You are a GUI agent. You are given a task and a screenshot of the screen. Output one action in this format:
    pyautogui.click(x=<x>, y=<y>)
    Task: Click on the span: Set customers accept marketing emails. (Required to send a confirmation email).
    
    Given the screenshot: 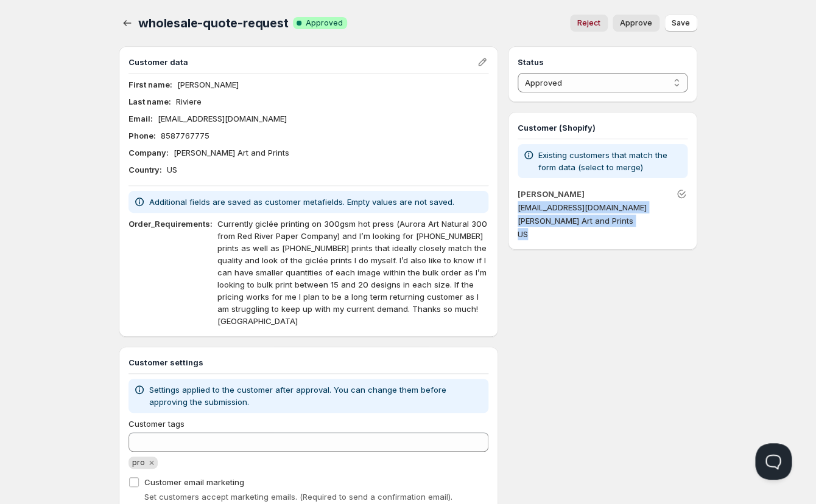 What is the action you would take?
    pyautogui.click(x=298, y=497)
    